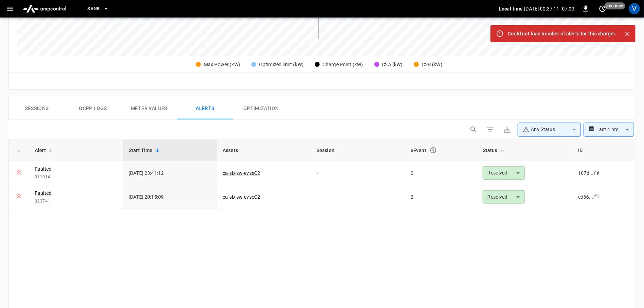  Describe the element at coordinates (627, 34) in the screenshot. I see `button: Close` at that location.